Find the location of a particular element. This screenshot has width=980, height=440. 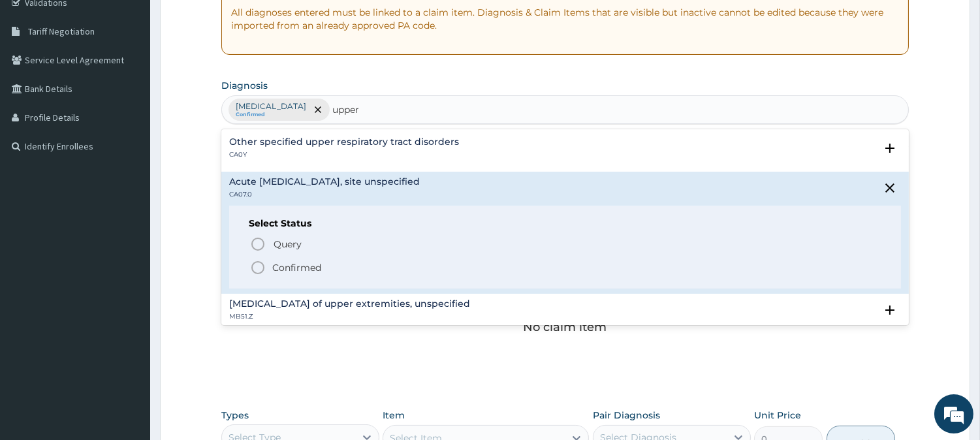

span: remove selection option is located at coordinates (318, 110).